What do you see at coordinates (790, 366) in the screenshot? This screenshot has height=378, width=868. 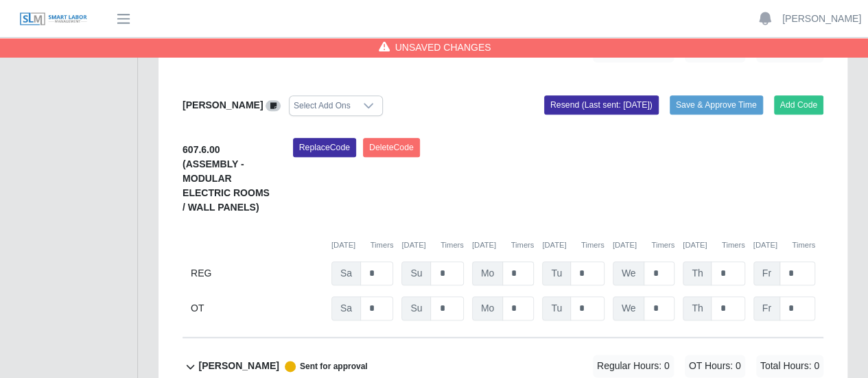 I see `span: Total Hours: 0` at bounding box center [790, 366].